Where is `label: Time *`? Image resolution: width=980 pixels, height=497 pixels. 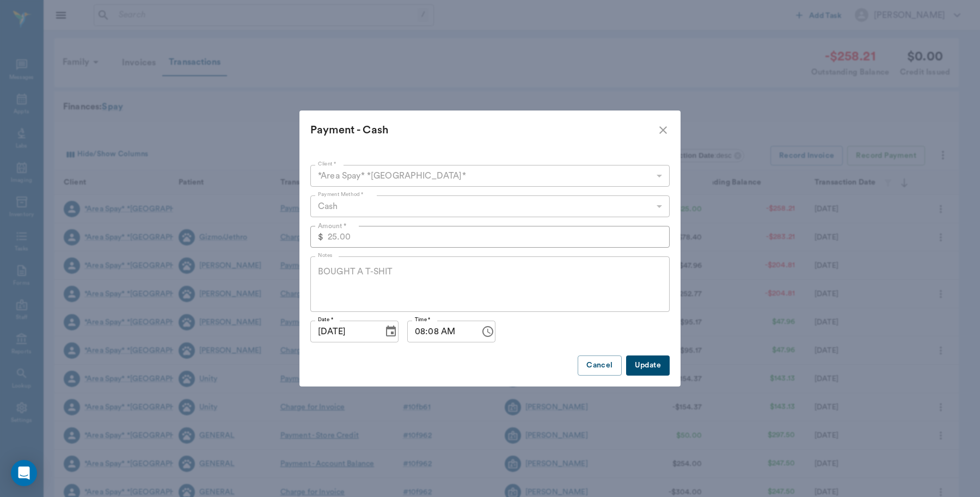
label: Time * is located at coordinates (423, 320).